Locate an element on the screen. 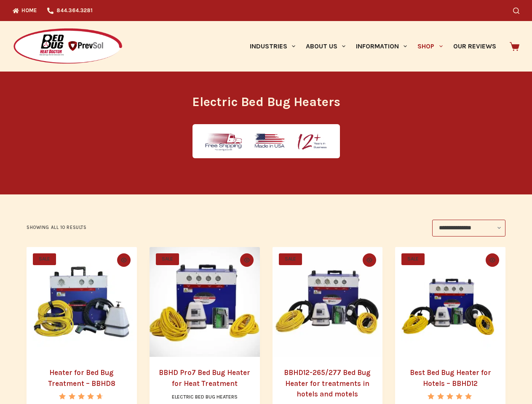 This screenshot has width=532, height=404. select: Shop order is located at coordinates (469, 228).